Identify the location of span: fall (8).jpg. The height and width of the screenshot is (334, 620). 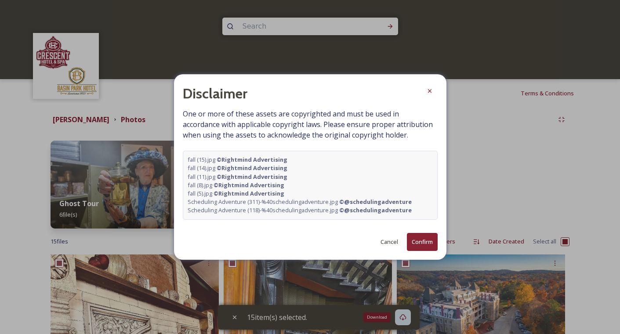
(236, 185).